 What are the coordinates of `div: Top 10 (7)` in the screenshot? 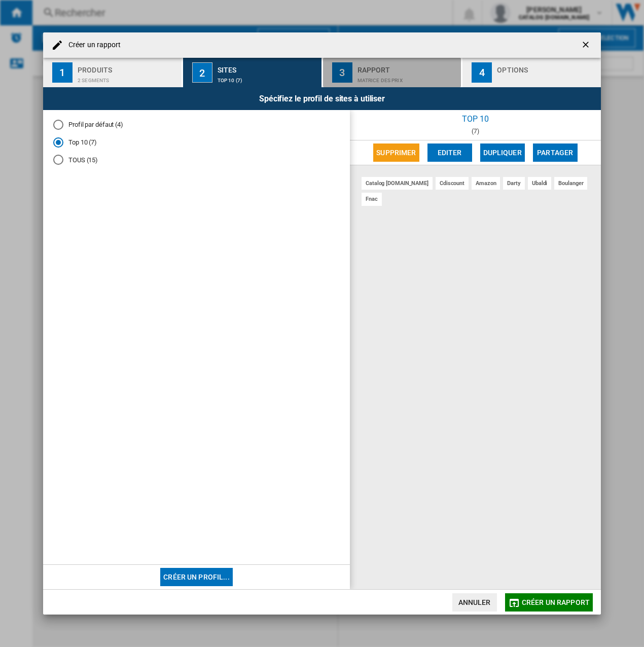 It's located at (267, 78).